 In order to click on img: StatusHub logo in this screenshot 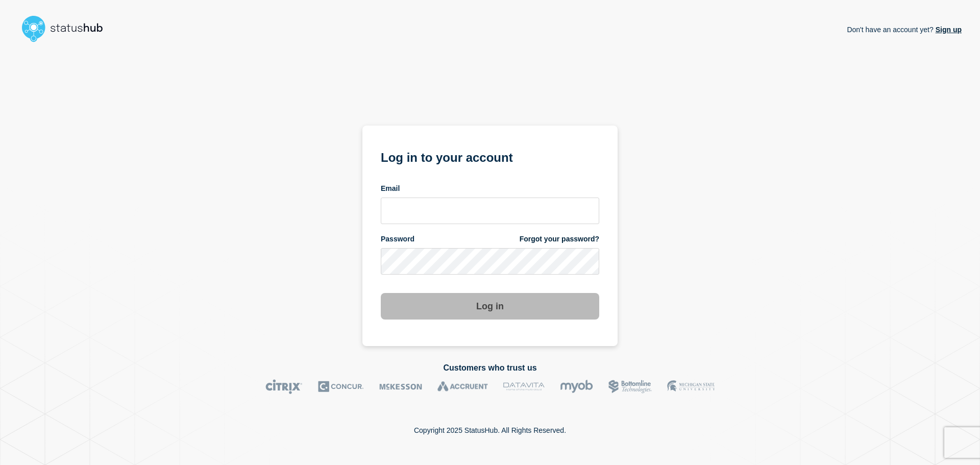, I will do `click(67, 28)`.